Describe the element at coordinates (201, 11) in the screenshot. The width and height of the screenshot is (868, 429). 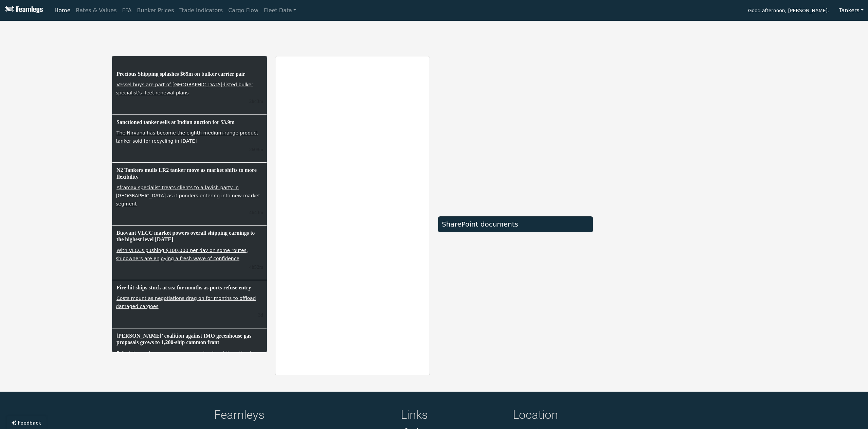
I see `a: Trade Indicators` at that location.